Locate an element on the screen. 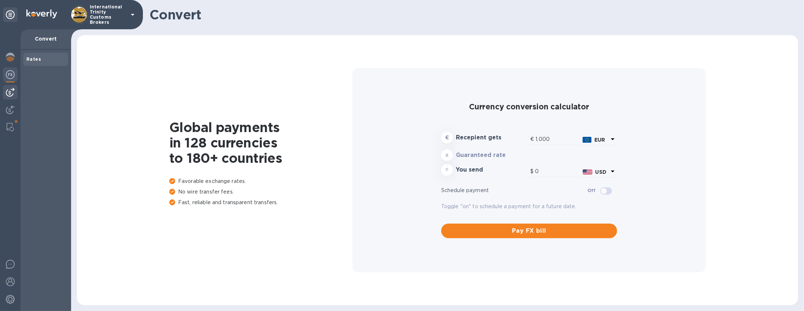 The image size is (804, 311). h3: You send is located at coordinates (491, 170).